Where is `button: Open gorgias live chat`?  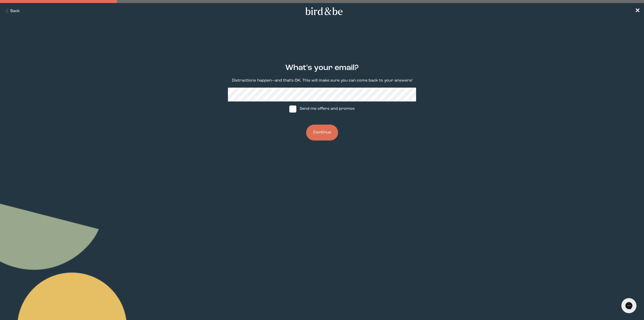 button: Open gorgias live chat is located at coordinates (10, 9).